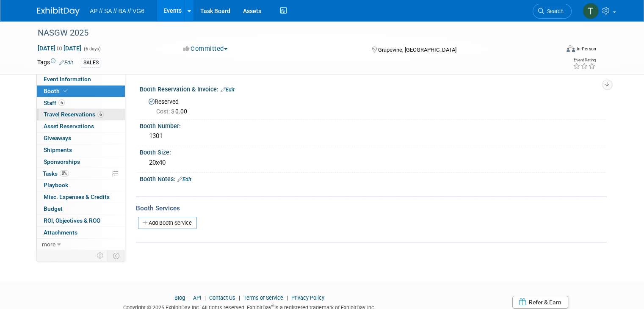 The width and height of the screenshot is (644, 309). Describe the element at coordinates (81, 150) in the screenshot. I see `a: Shipments` at that location.